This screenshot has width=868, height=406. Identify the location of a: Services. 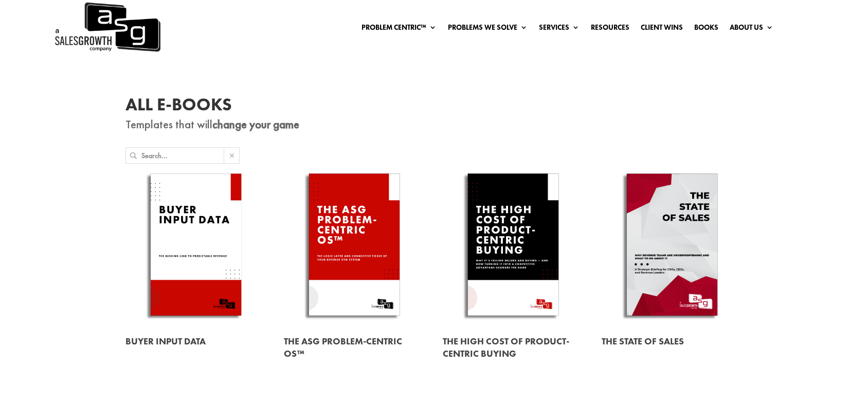
(559, 30).